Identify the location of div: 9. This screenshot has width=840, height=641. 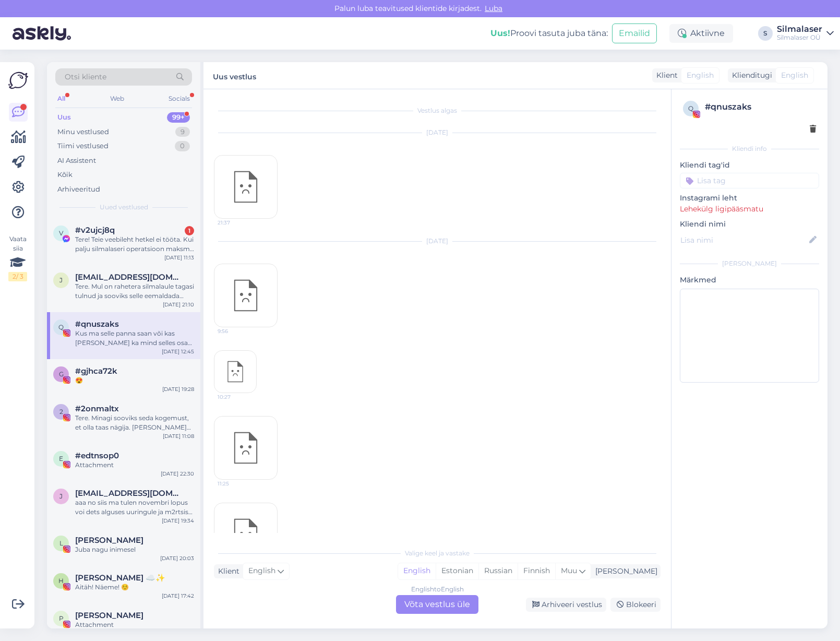
(183, 132).